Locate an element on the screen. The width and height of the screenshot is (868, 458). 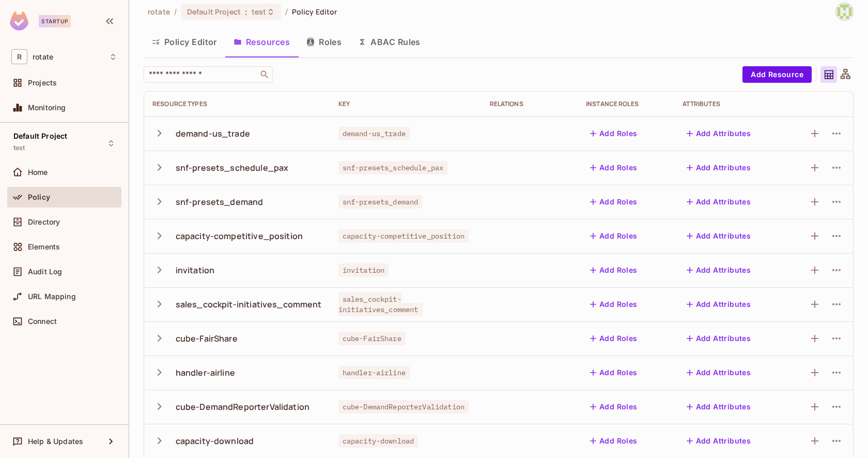
span: invitation is located at coordinates (364, 270).